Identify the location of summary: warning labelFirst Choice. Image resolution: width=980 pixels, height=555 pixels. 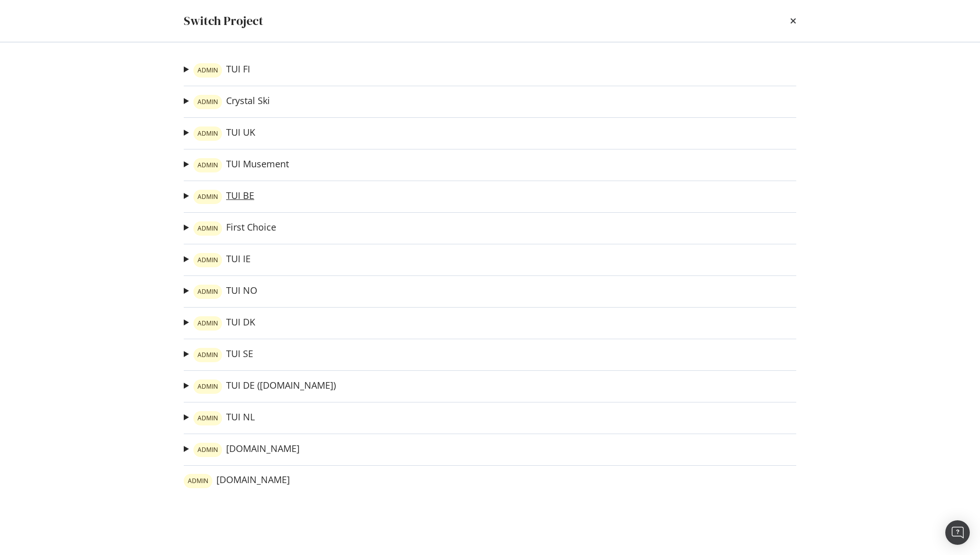
(230, 228).